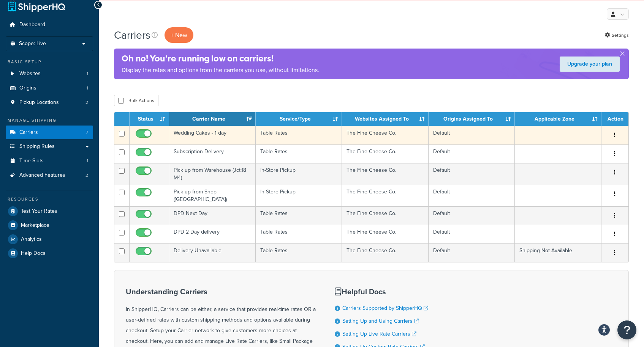  What do you see at coordinates (50, 225) in the screenshot?
I see `li: Marketplace` at bounding box center [50, 225].